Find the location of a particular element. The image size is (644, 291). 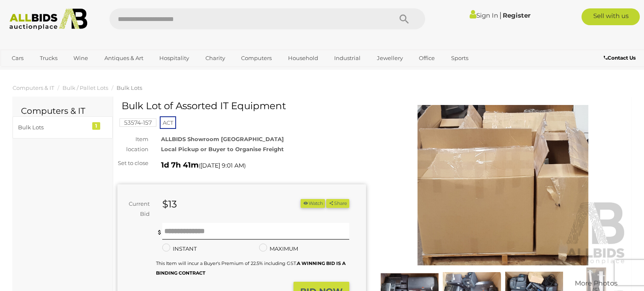

a: Bulk Lots is located at coordinates (129, 88).